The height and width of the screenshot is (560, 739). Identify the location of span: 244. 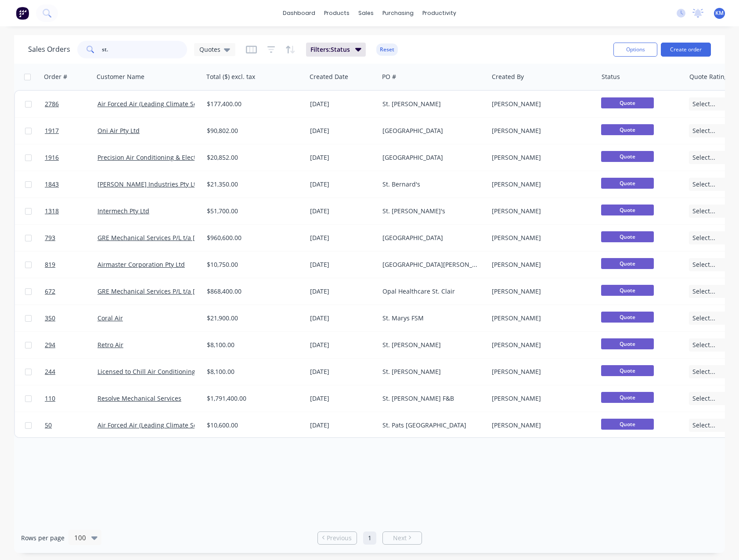
(50, 372).